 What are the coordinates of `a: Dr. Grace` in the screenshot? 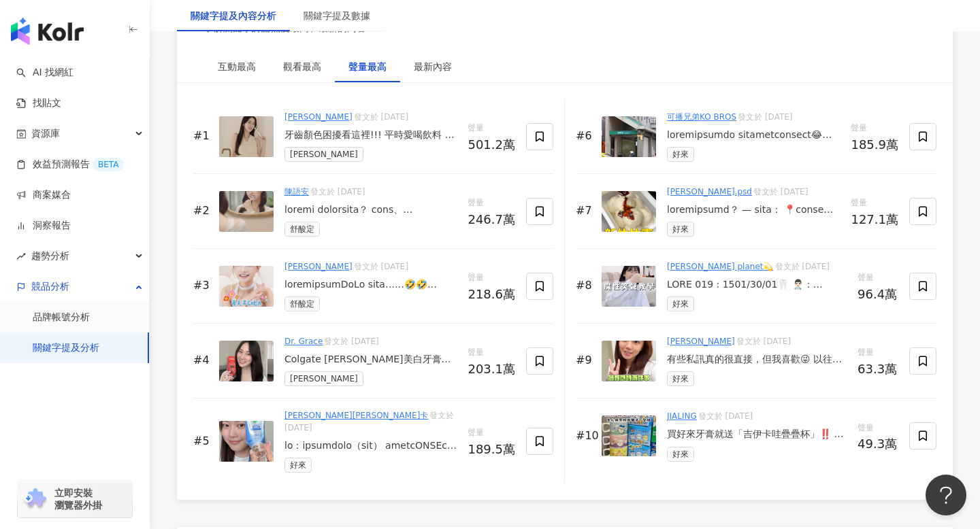 It's located at (303, 342).